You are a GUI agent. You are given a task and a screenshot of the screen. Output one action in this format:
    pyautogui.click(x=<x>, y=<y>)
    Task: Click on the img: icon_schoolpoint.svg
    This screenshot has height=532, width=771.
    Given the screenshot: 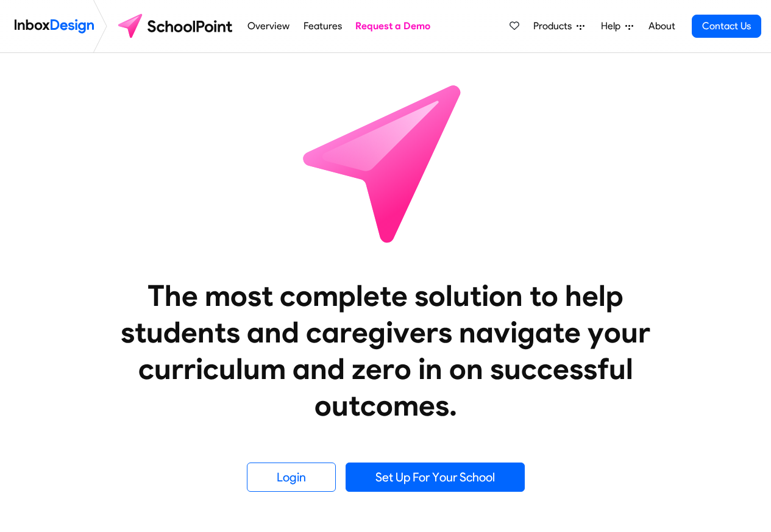 What is the action you would take?
    pyautogui.click(x=386, y=163)
    